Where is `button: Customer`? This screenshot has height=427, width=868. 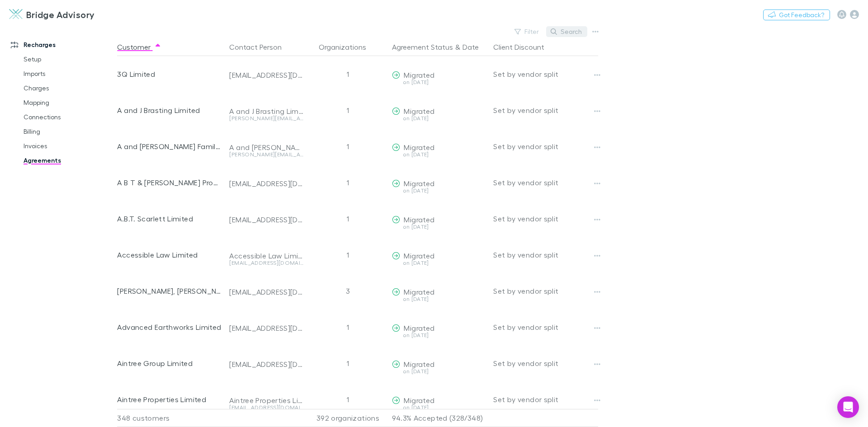
button: Customer is located at coordinates (140, 47).